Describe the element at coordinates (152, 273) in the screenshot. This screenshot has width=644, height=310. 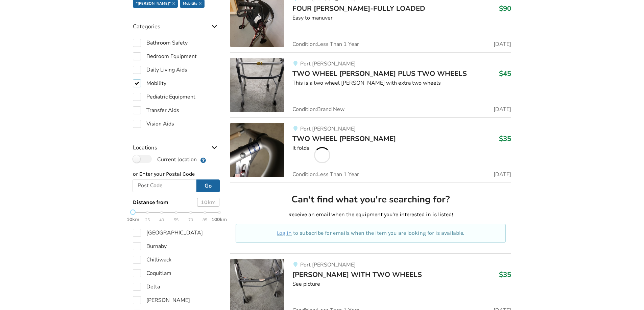
I see `label: Coquitlam` at that location.